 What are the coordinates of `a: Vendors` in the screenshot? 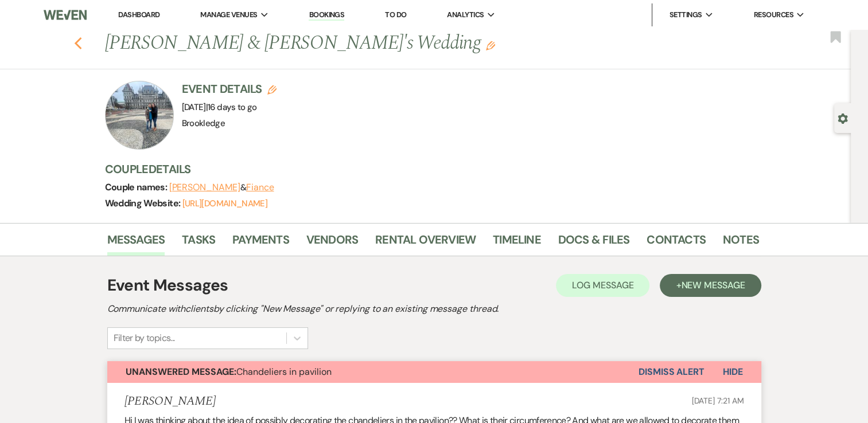 It's located at (332, 243).